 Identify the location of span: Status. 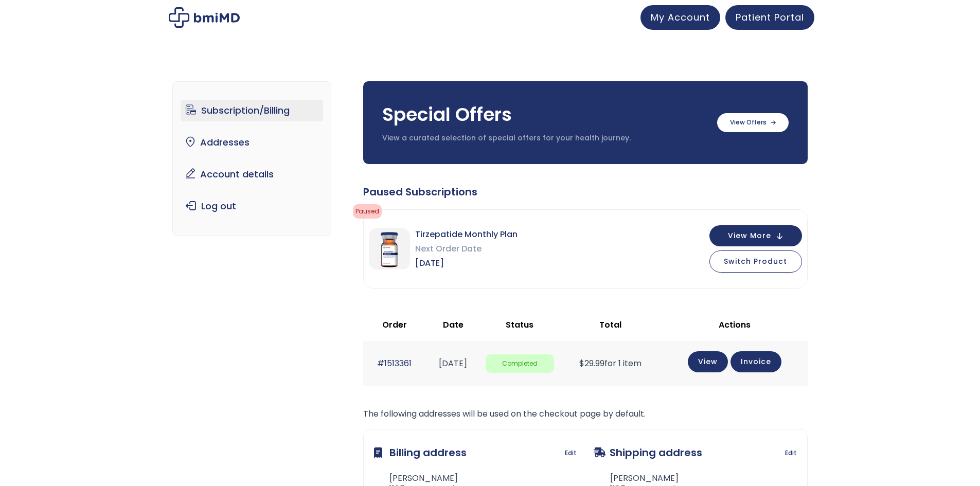
(520, 325).